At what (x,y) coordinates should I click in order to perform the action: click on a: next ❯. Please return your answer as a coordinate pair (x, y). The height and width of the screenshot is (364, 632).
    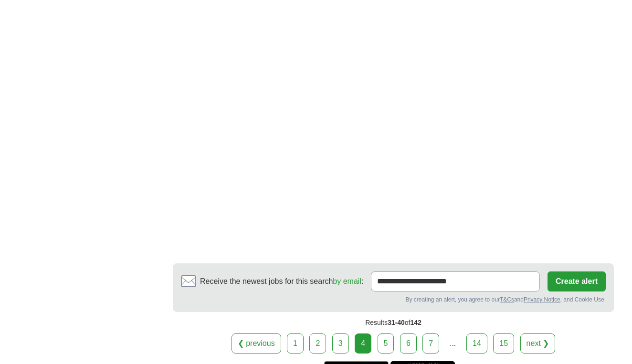
    Looking at the image, I should click on (538, 343).